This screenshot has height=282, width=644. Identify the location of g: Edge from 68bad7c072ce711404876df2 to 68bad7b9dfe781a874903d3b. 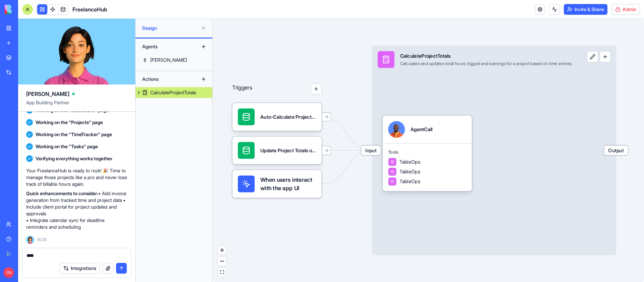
(347, 133).